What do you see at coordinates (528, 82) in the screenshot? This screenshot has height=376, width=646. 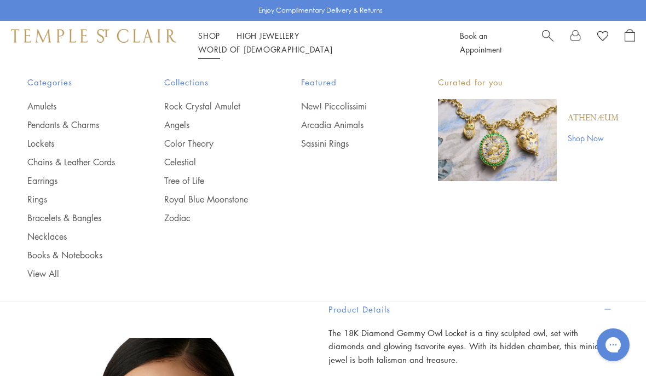 I see `p: Curated for you` at bounding box center [528, 82].